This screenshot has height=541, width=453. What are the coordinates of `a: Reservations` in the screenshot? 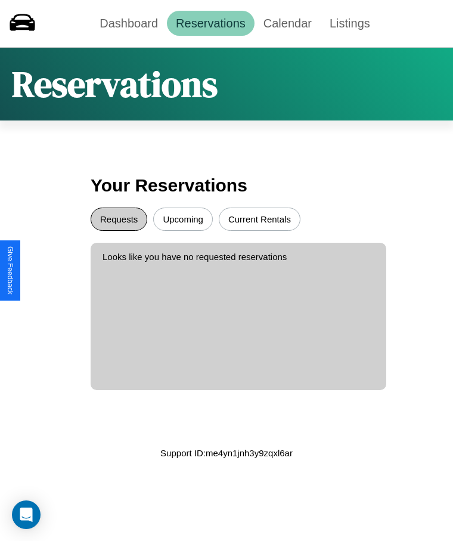 It's located at (210, 23).